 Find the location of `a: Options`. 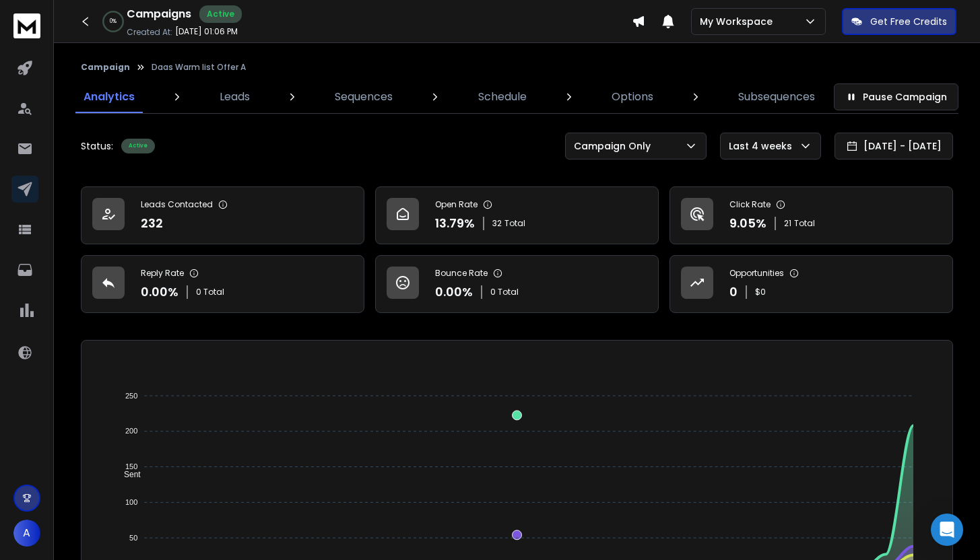

a: Options is located at coordinates (633, 97).